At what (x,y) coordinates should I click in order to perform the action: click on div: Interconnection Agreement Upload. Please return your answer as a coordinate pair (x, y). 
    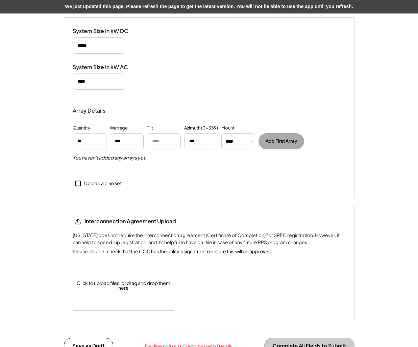
    Looking at the image, I should click on (130, 221).